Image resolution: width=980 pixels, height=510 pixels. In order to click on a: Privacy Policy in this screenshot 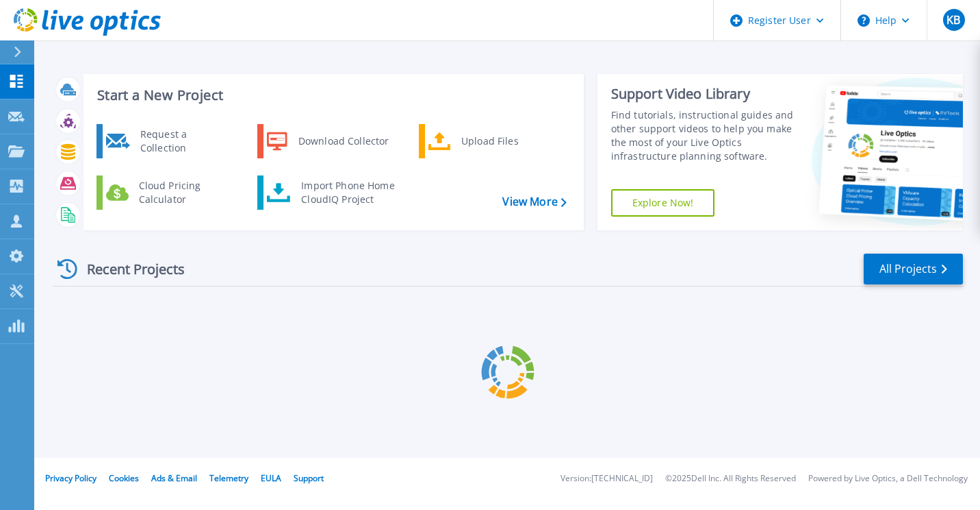, I will do `click(71, 478)`.